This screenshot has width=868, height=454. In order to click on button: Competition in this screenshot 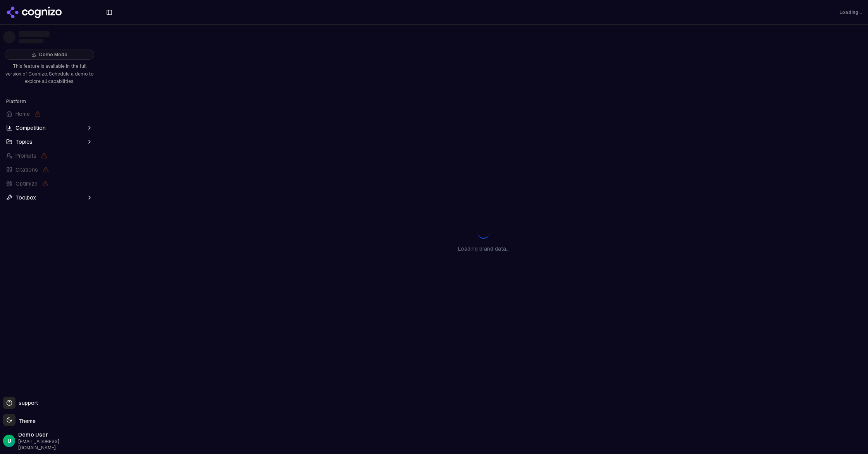, I will do `click(49, 128)`.